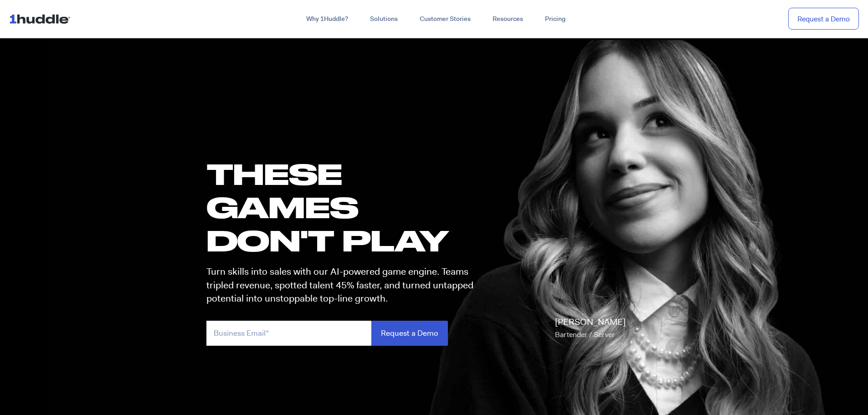 The image size is (868, 415). What do you see at coordinates (555, 19) in the screenshot?
I see `a: Pricing` at bounding box center [555, 19].